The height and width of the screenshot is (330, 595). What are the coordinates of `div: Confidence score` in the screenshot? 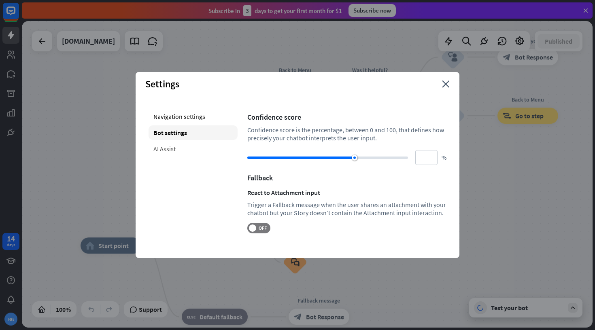 It's located at (347, 117).